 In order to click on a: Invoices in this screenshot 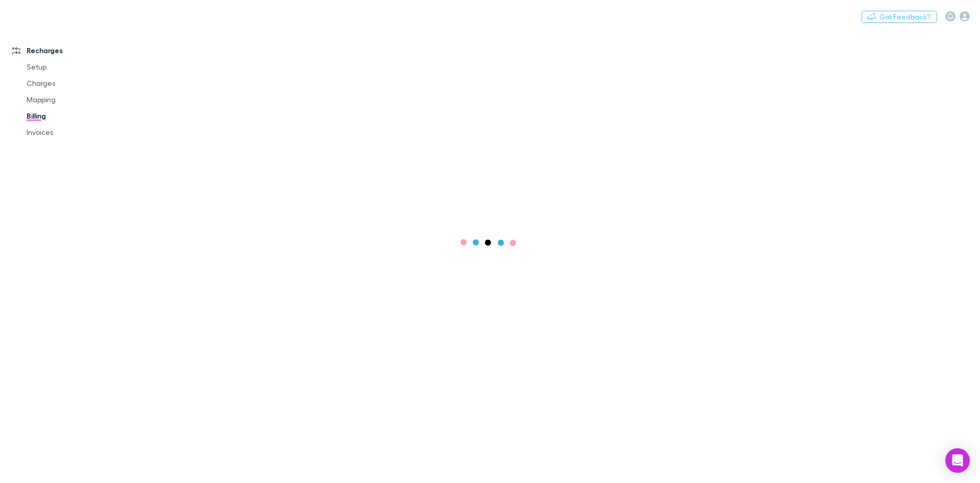, I will do `click(77, 132)`.